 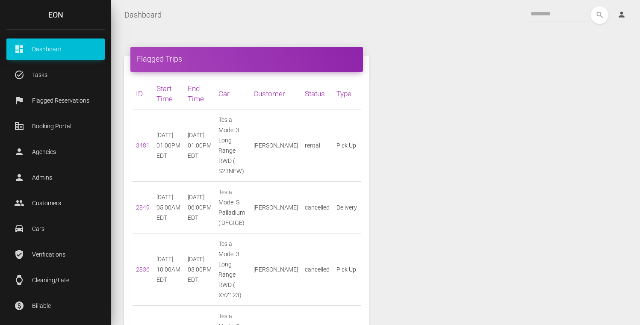 I want to click on a: flag Flagged Reservations, so click(x=56, y=100).